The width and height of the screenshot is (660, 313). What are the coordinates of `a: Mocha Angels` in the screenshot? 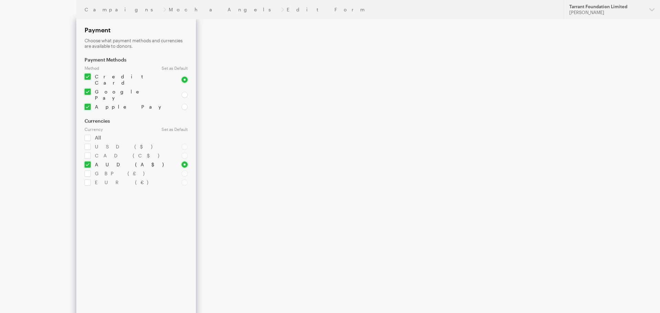 It's located at (223, 10).